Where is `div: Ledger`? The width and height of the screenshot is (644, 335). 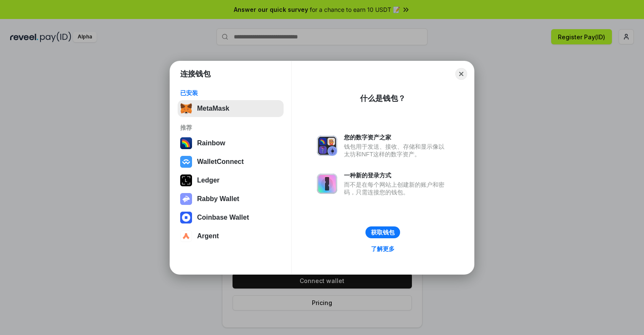
div: Ledger is located at coordinates (208, 181).